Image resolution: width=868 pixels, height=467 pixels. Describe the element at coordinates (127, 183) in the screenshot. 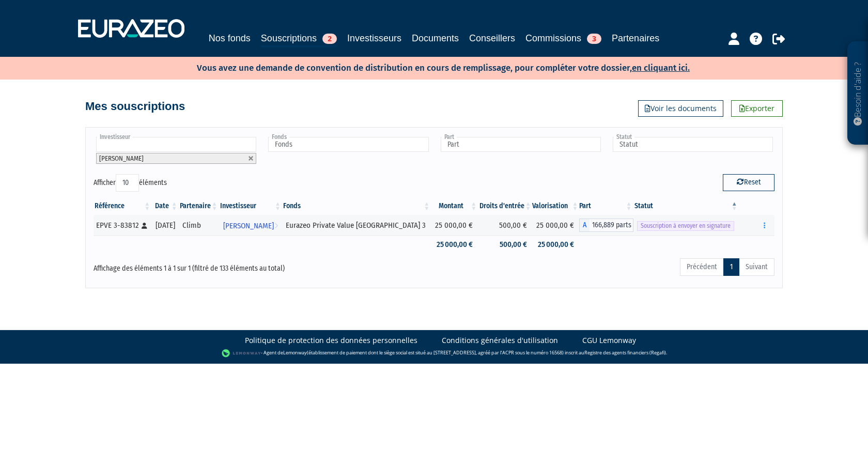

I see `select: Afficheréléments` at that location.